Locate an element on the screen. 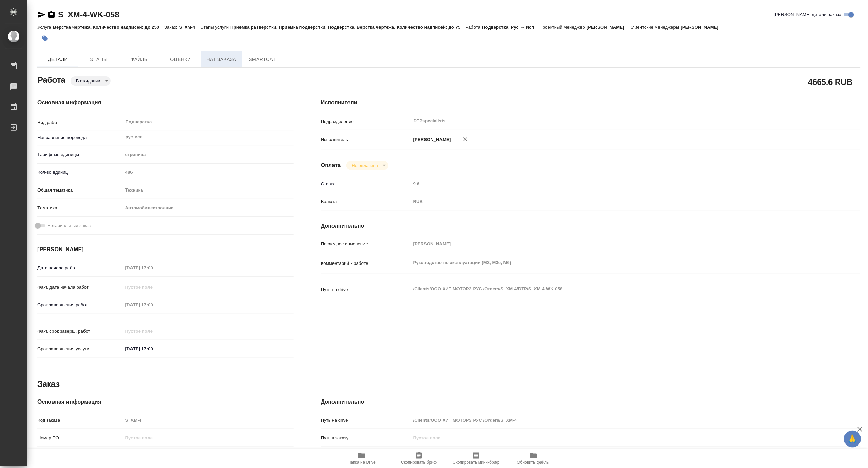 The height and width of the screenshot is (468, 868). p: Проектный менеджер is located at coordinates (563, 27).